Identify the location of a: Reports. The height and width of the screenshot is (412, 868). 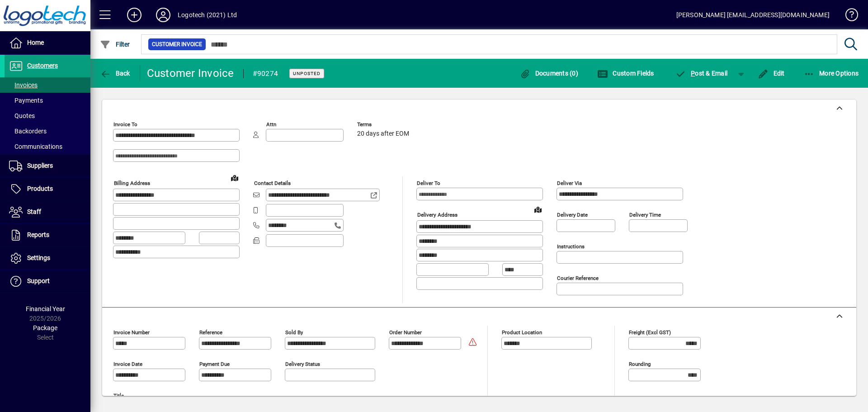
(47, 235).